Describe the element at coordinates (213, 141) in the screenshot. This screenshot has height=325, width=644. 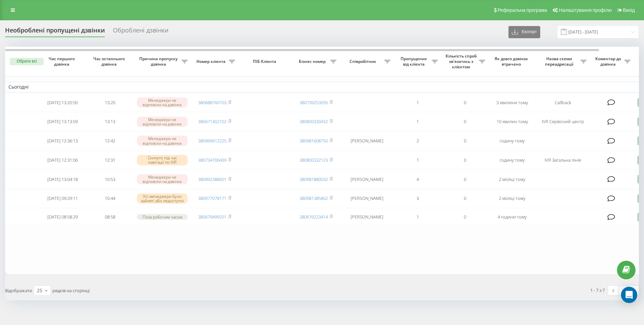
I see `a: 380969612225` at that location.